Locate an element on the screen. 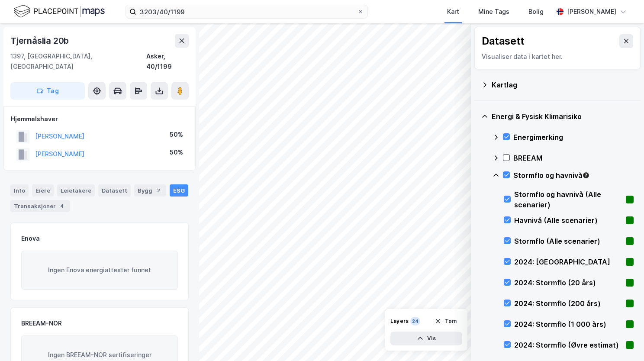 The image size is (644, 361). div: 4 is located at coordinates (62, 206).